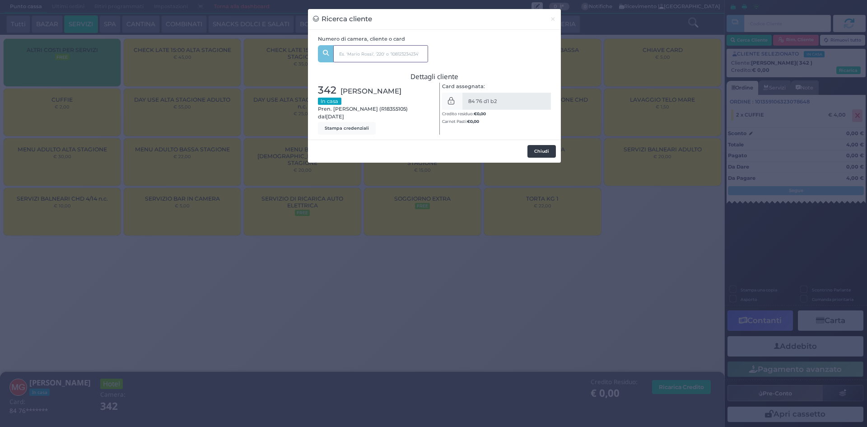  I want to click on h3: Ricerca cliente, so click(342, 19).